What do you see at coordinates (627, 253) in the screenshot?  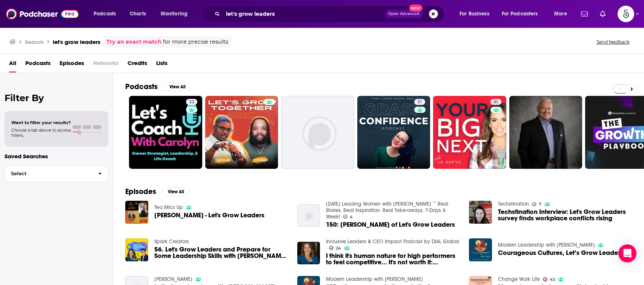 I see `div: Open Intercom Messenger` at bounding box center [627, 253].